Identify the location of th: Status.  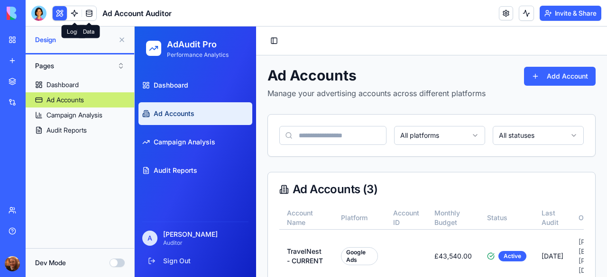
(372, 192).